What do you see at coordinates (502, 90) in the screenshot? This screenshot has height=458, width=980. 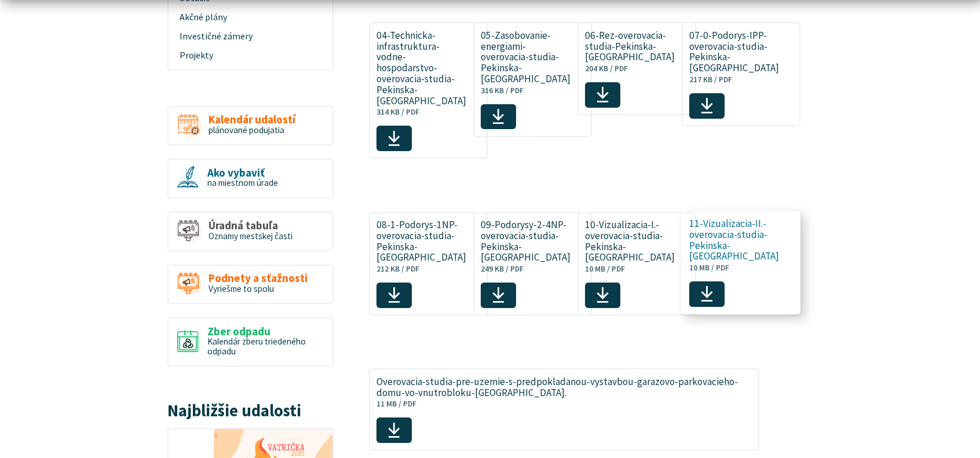 I see `span: 316 KB / PDF` at bounding box center [502, 90].